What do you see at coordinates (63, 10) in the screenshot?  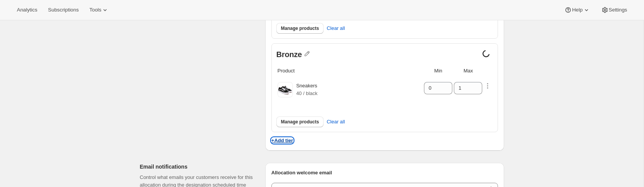 I see `button: Subscriptions` at bounding box center [63, 10].